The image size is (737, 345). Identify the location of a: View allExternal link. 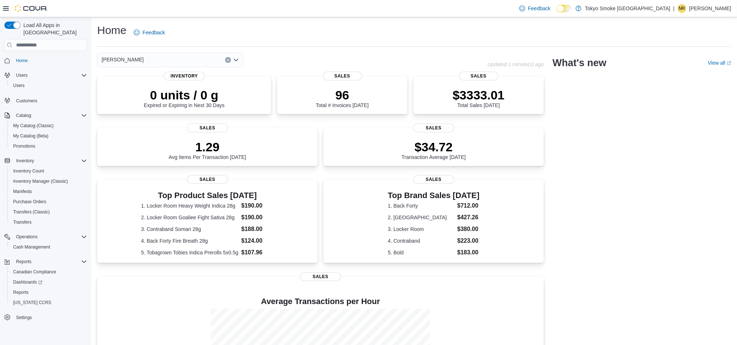
(720, 63).